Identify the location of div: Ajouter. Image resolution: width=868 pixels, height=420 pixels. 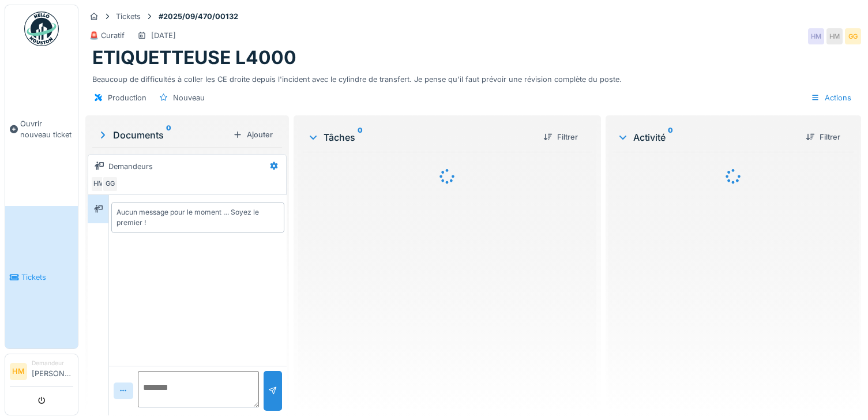
(253, 134).